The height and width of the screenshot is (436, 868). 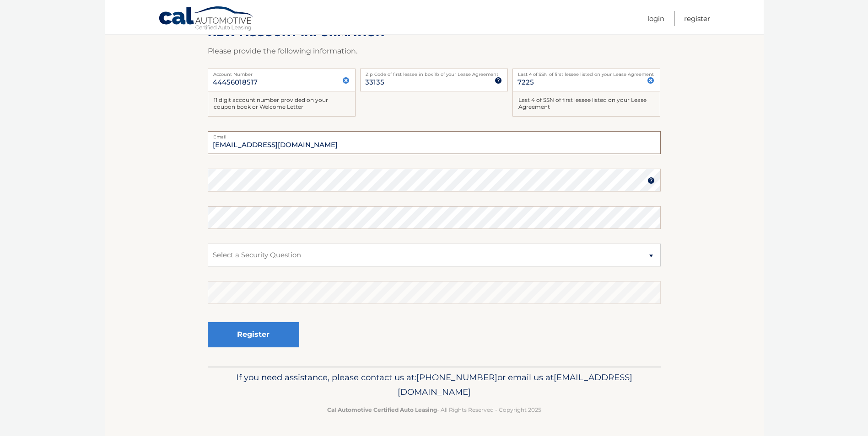 What do you see at coordinates (586, 104) in the screenshot?
I see `div: Last 4 of SSN of first lessee listed on your Lease Agreement` at bounding box center [586, 104].